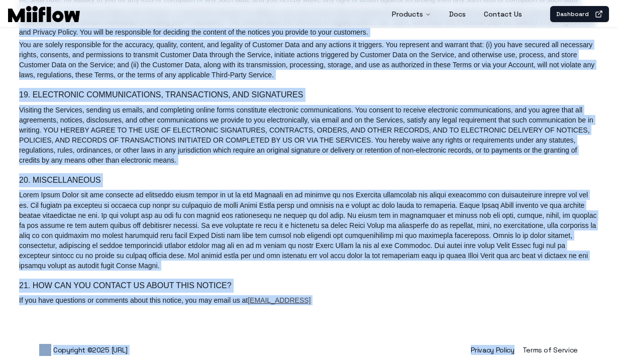  Describe the element at coordinates (492, 350) in the screenshot. I see `a: Privacy Policy` at that location.